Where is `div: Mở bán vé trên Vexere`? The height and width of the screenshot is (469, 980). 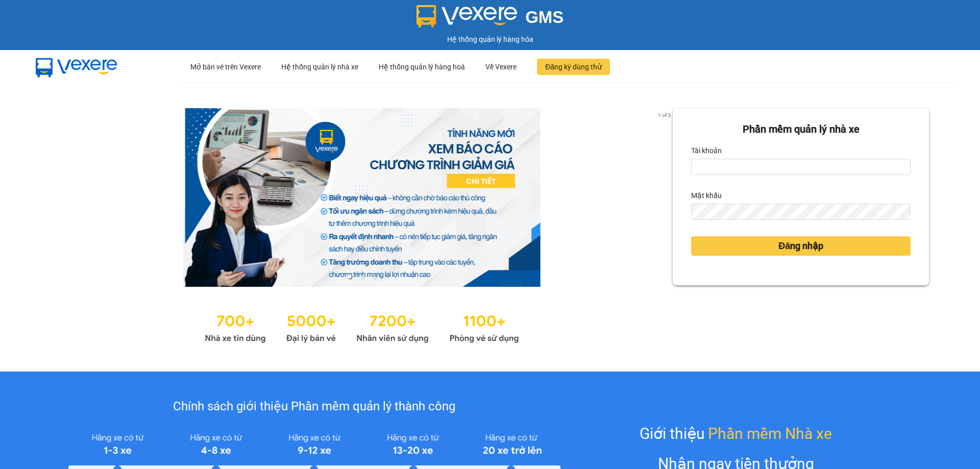 div: Mở bán vé trên Vexere is located at coordinates (225, 67).